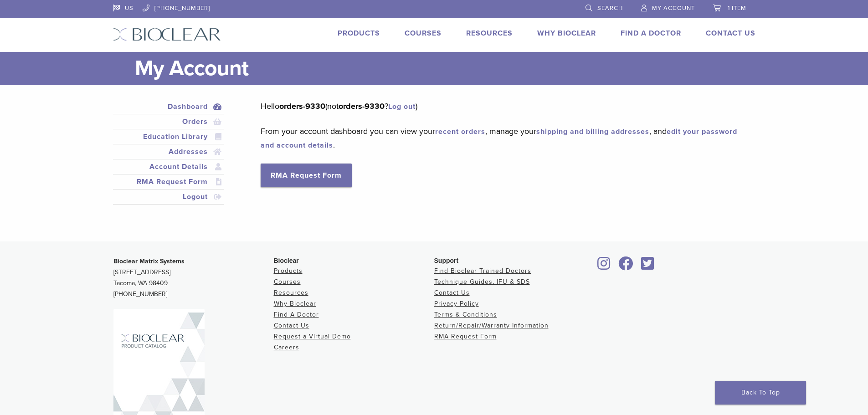 The width and height of the screenshot is (868, 415). Describe the element at coordinates (286, 260) in the screenshot. I see `span: Bioclear` at that location.